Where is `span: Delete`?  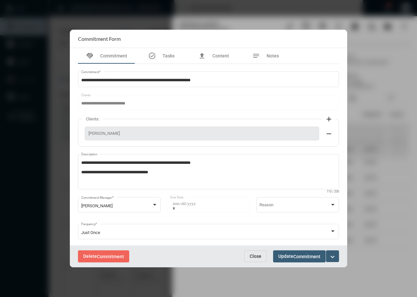
span: Delete is located at coordinates (104, 256).